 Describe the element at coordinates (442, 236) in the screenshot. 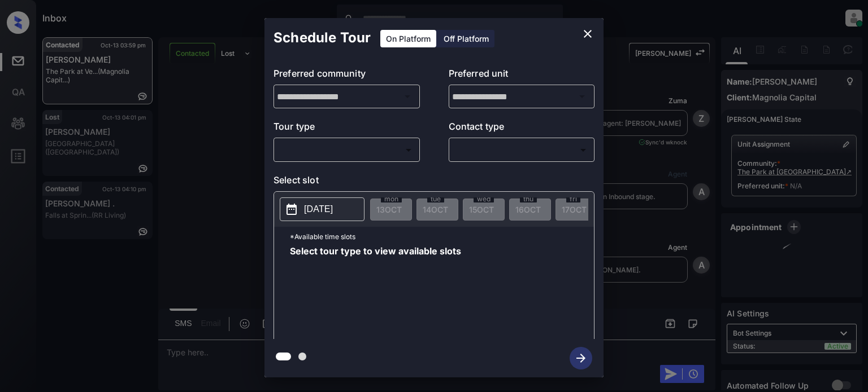

I see `p: *Available time slots` at that location.